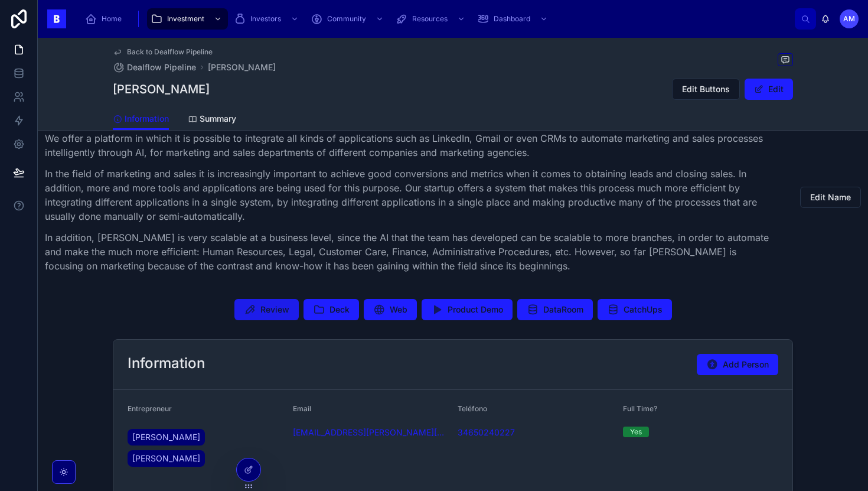 The width and height of the screenshot is (868, 491). What do you see at coordinates (218, 119) in the screenshot?
I see `span: Summary` at bounding box center [218, 119].